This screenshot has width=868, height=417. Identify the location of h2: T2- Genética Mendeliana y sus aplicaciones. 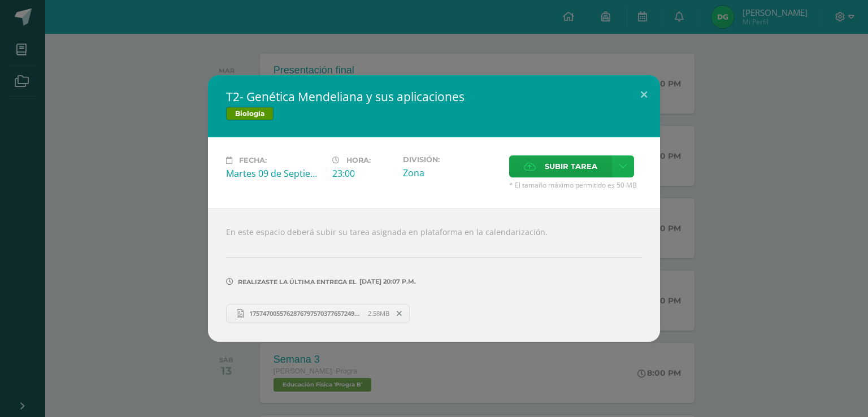
(434, 97).